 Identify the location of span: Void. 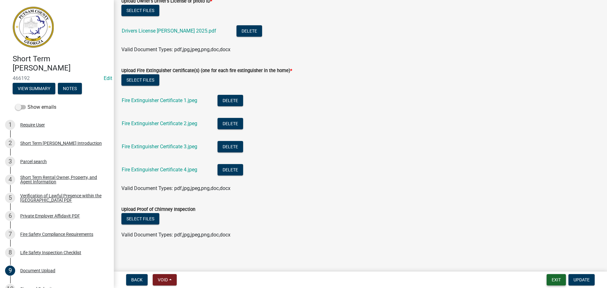
(163, 280).